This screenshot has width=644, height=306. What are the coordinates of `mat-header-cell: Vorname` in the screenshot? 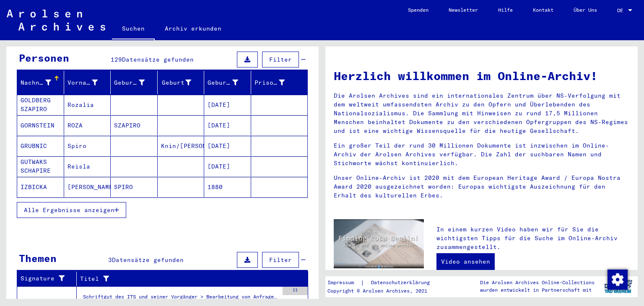 It's located at (88, 83).